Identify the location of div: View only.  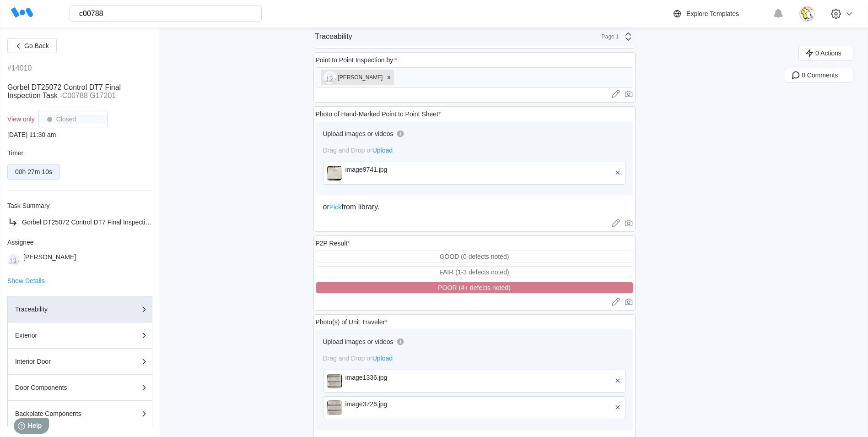
(21, 119).